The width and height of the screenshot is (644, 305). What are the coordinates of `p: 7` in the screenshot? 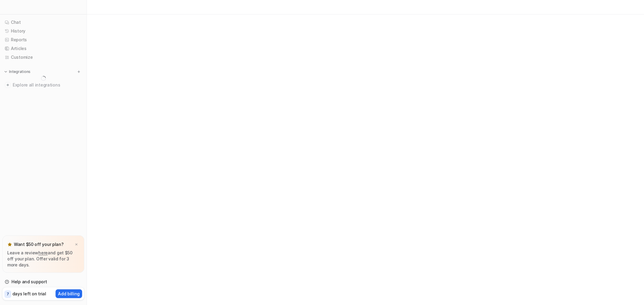 It's located at (8, 294).